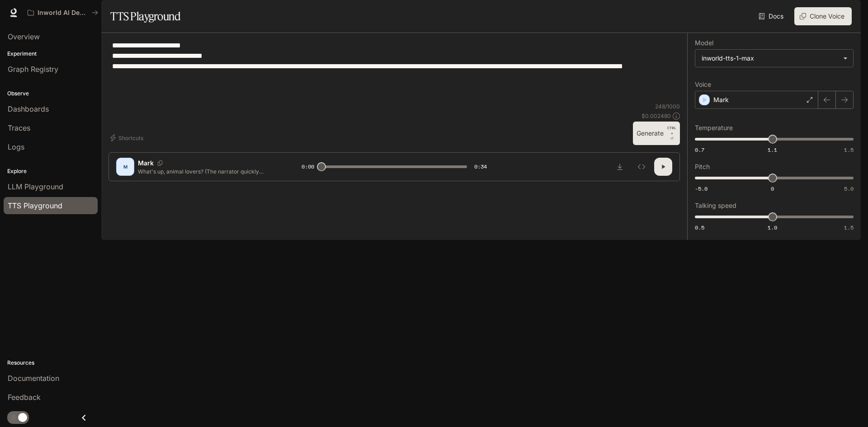 The image size is (868, 427). What do you see at coordinates (848, 188) in the screenshot?
I see `span: 5.0` at bounding box center [848, 188].